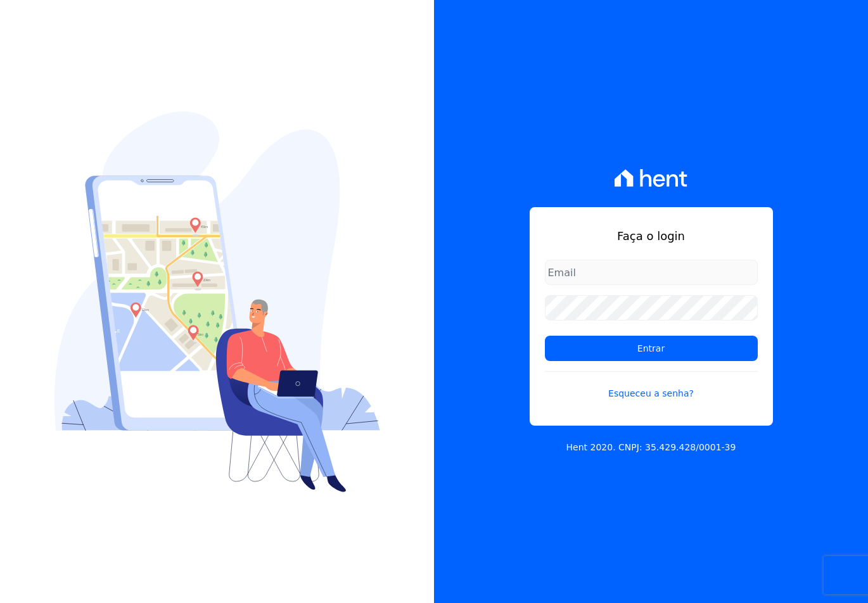 Image resolution: width=868 pixels, height=603 pixels. What do you see at coordinates (651, 272) in the screenshot?
I see `input: Email` at bounding box center [651, 272].